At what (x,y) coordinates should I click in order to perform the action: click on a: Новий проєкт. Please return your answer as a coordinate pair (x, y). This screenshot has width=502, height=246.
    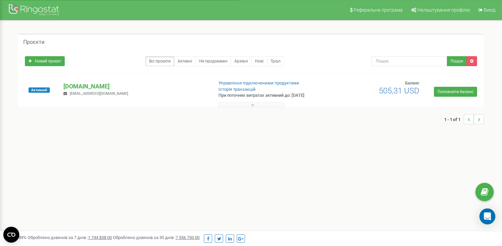
    Looking at the image, I should click on (45, 61).